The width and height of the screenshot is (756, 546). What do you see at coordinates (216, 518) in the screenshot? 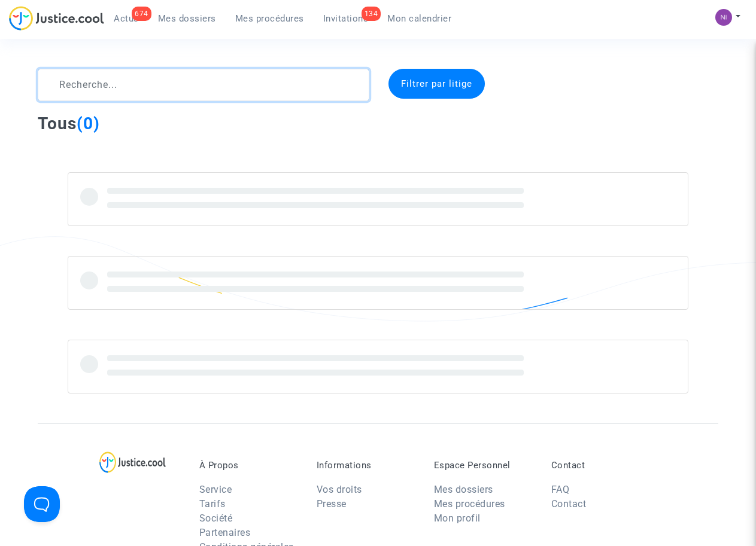
I see `a: Société` at bounding box center [216, 518].